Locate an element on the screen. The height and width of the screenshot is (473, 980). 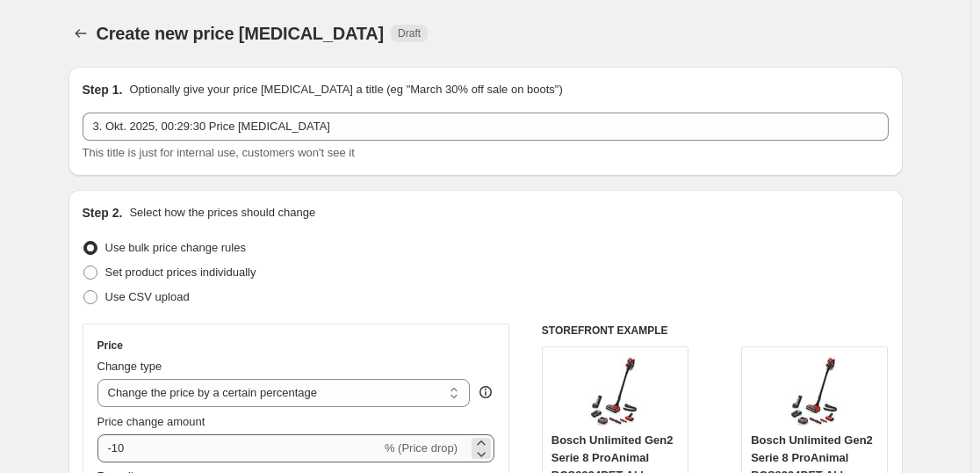
input: -15 is located at coordinates (239, 448).